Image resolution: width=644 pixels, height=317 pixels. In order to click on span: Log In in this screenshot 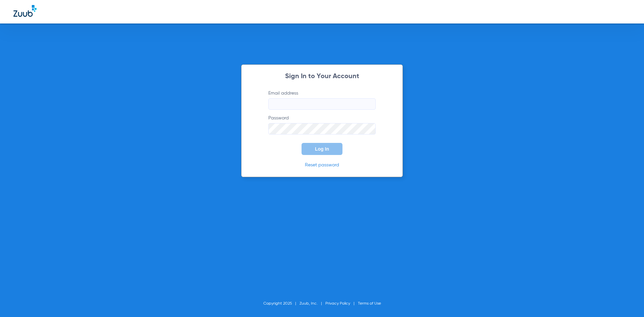, I will do `click(322, 149)`.